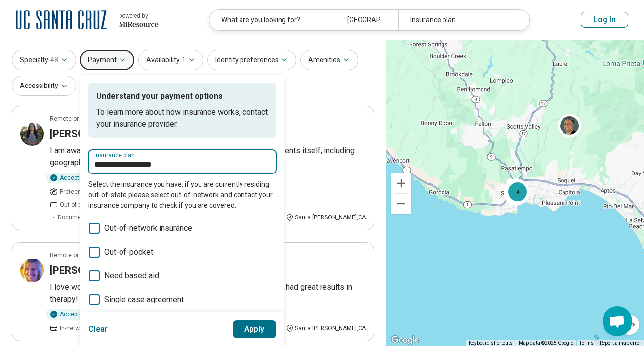  Describe the element at coordinates (184, 60) in the screenshot. I see `span: 1` at that location.